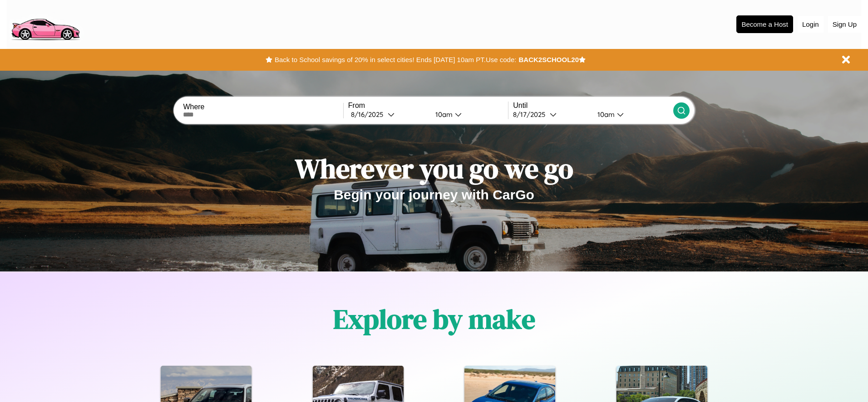 Image resolution: width=868 pixels, height=402 pixels. Describe the element at coordinates (765, 24) in the screenshot. I see `button: Become a Host` at that location.